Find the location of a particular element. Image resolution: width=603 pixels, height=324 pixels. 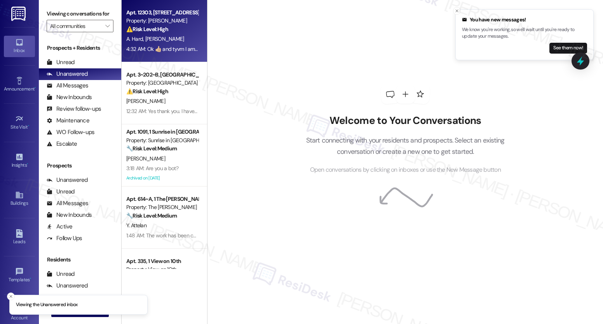

span: Y. Attelan is located at coordinates (136, 225).